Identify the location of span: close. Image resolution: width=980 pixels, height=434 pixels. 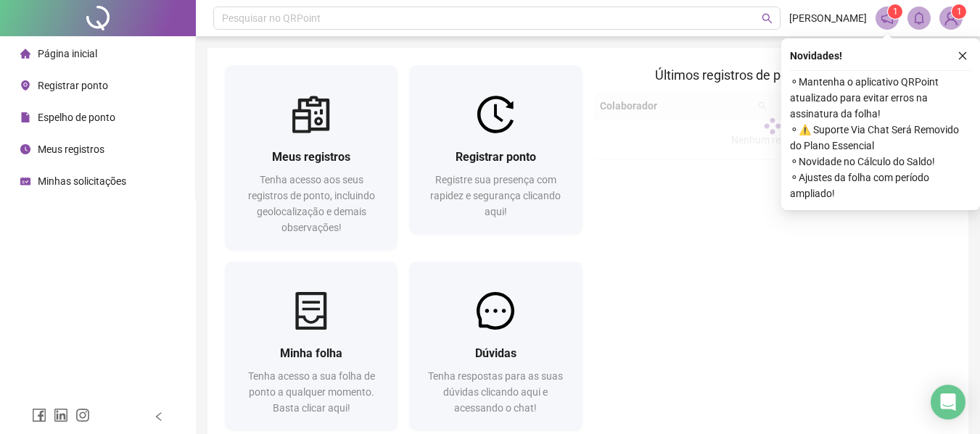
(963, 56).